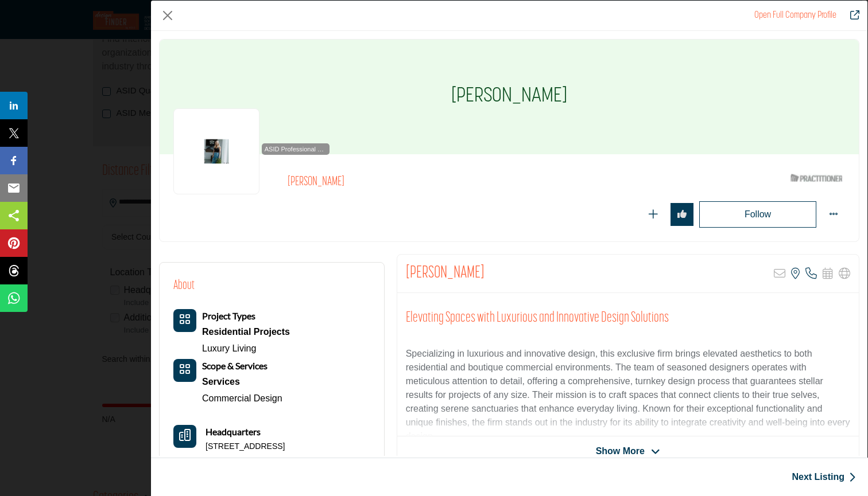  Describe the element at coordinates (242, 382) in the screenshot. I see `a: Services` at that location.